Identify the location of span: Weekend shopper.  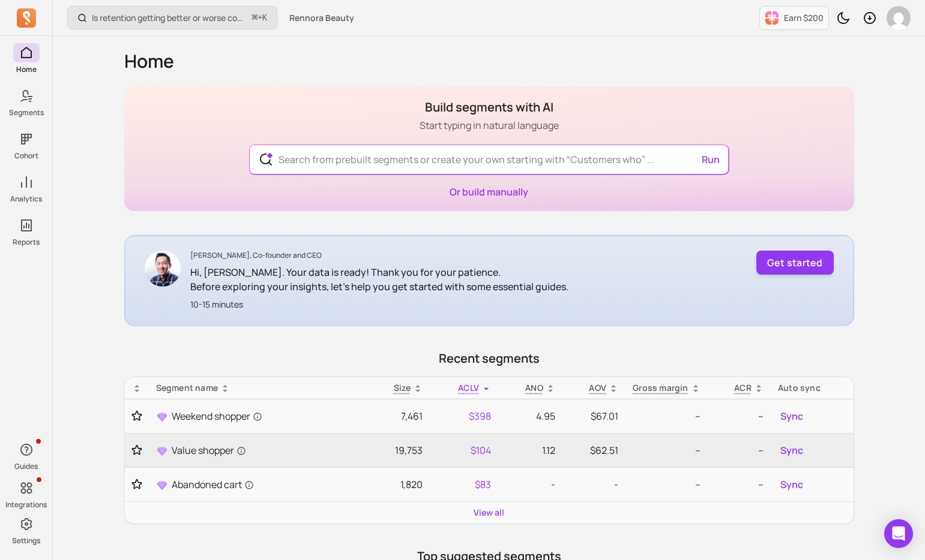
(217, 416).